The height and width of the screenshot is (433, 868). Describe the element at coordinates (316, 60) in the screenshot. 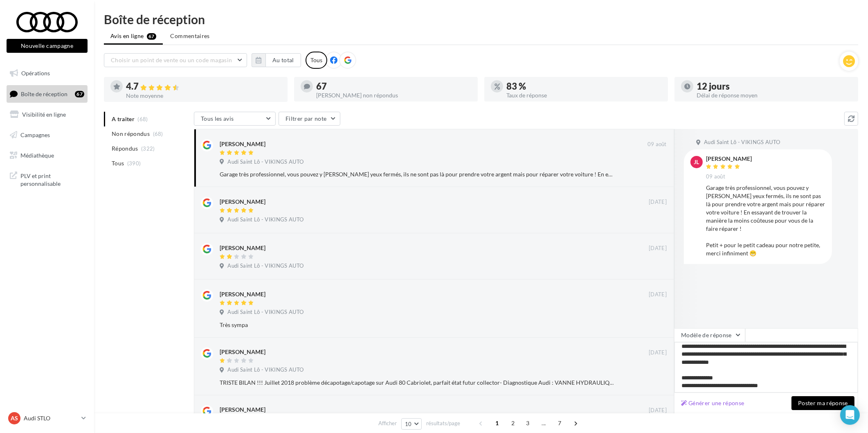

I see `div: Tous` at that location.